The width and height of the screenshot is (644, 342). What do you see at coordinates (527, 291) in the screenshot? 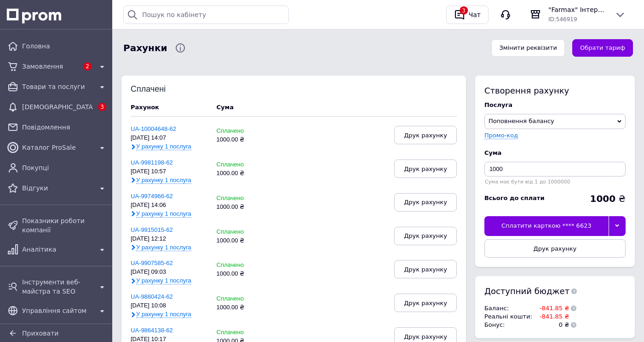
I see `span: Доступний бюджет` at bounding box center [527, 291].